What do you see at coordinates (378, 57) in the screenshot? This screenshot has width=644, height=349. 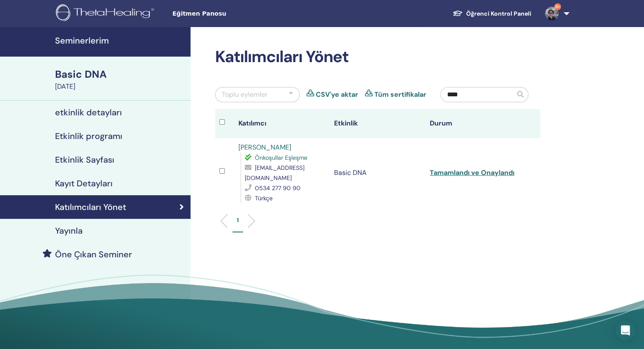 I see `h2: Katılımcıları Yönet` at bounding box center [378, 57].